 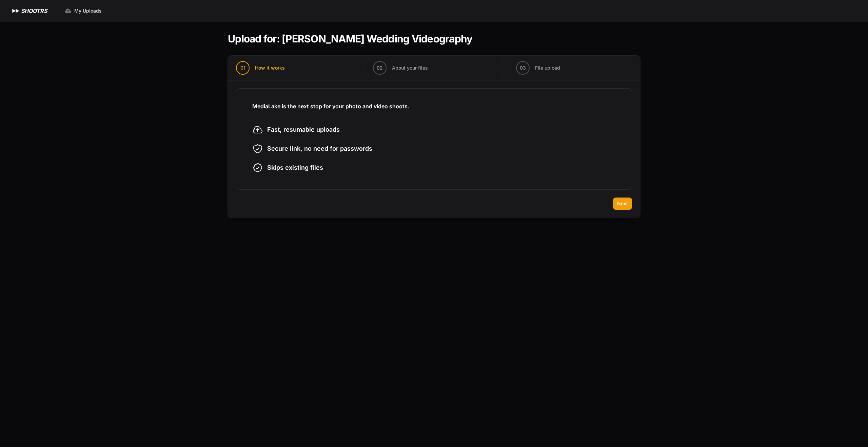 What do you see at coordinates (34, 11) in the screenshot?
I see `h1: SHOOTRS` at bounding box center [34, 11].